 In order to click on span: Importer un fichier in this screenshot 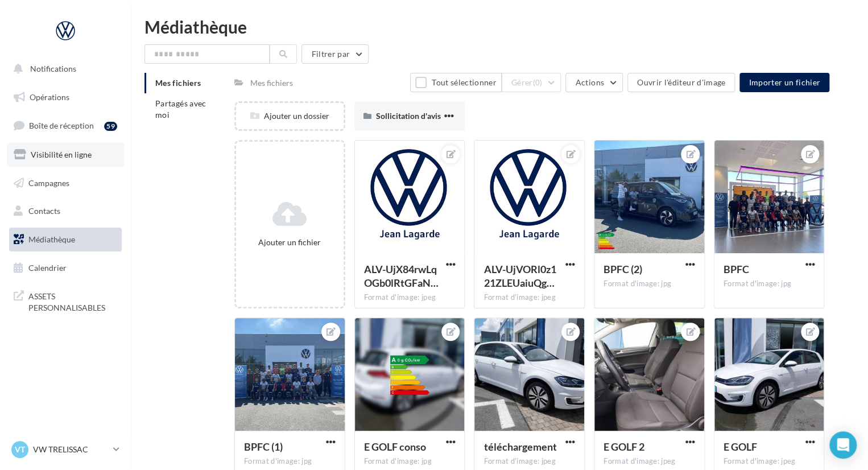, I will do `click(784, 82)`.